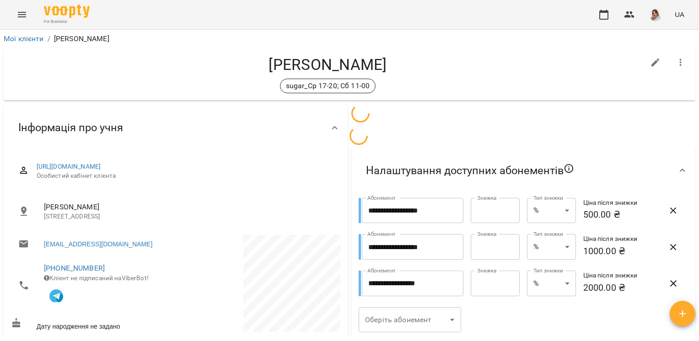  What do you see at coordinates (67, 22) in the screenshot?
I see `span: For Business` at bounding box center [67, 22].